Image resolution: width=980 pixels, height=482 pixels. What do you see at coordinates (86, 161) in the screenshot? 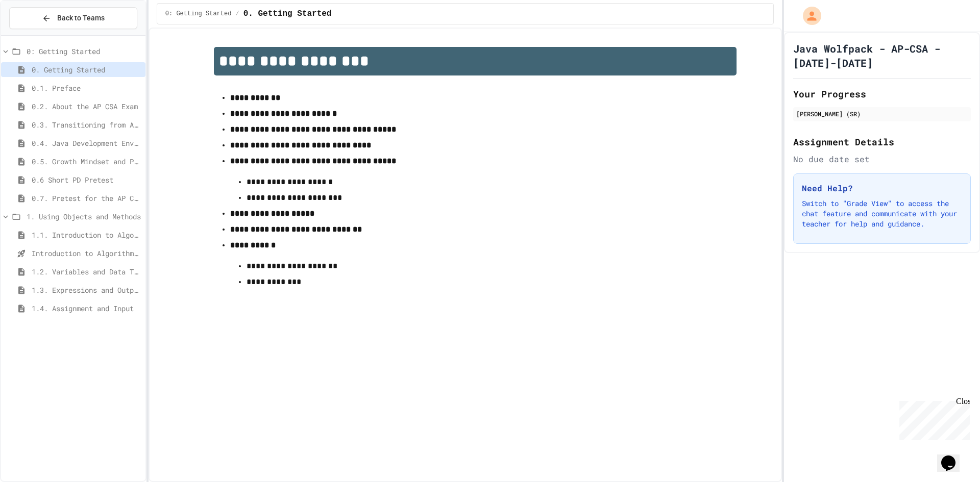
I see `span: 0.5. Growth Mindset and Pair Programming` at bounding box center [86, 161].